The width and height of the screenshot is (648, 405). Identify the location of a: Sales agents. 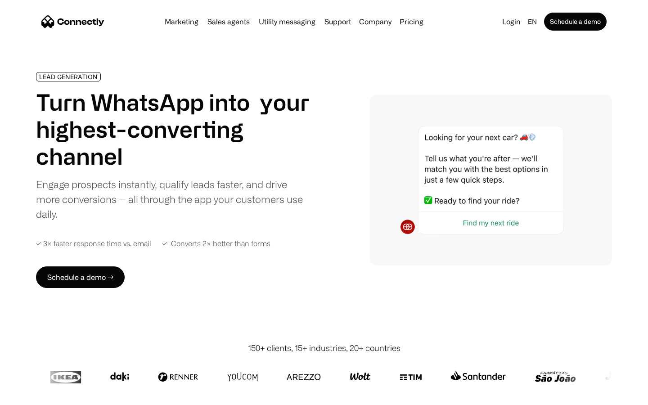
(229, 22).